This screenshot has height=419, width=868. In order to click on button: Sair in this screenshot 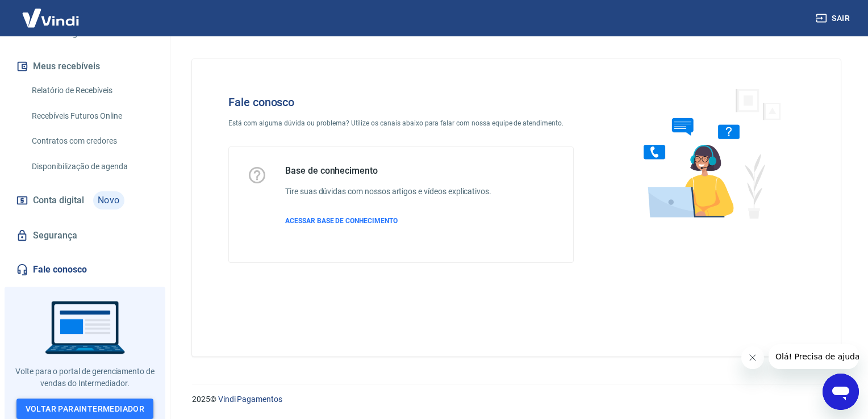, I will do `click(834, 18)`.